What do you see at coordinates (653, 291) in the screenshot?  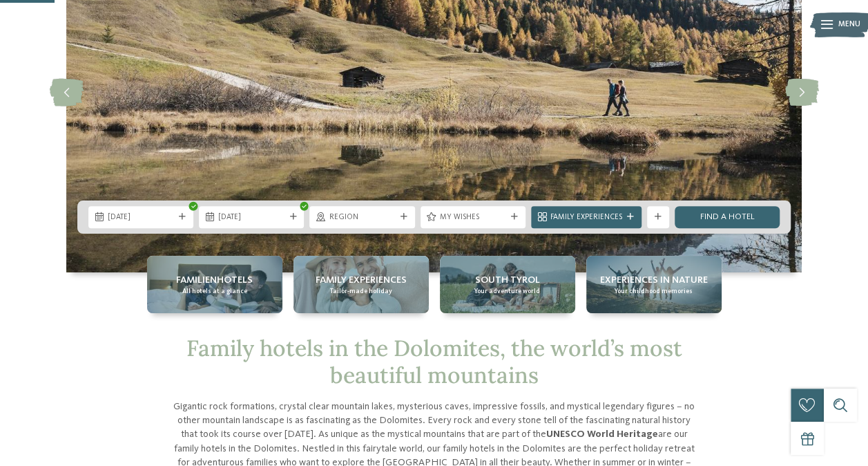 I see `span: Your childhood memories` at bounding box center [653, 291].